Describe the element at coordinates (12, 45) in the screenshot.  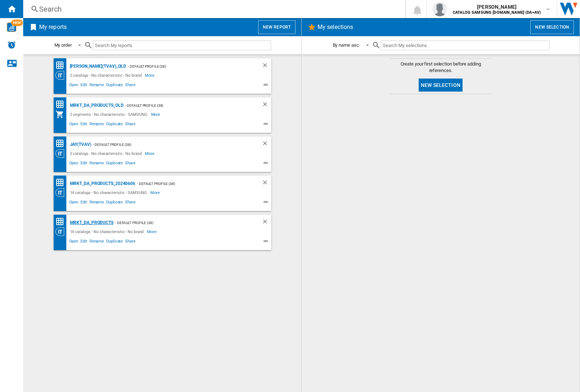
I see `img: alerts-logo.svg` at that location.